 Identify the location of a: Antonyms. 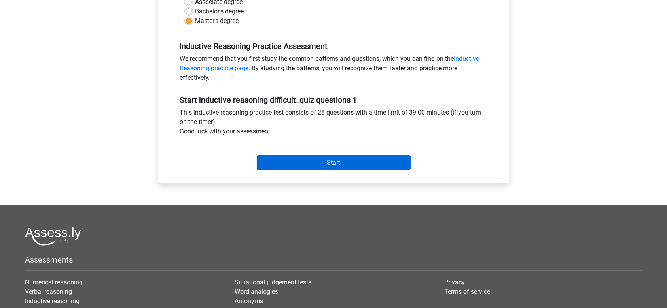
(249, 301).